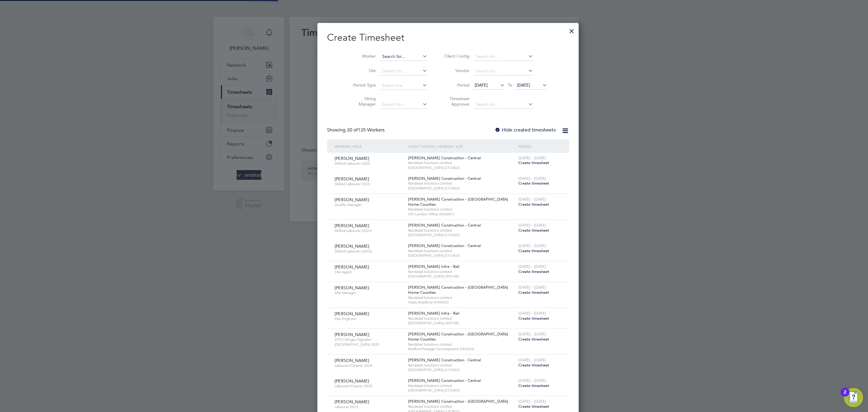 Image resolution: width=868 pixels, height=412 pixels. I want to click on span: HO London Office (54A001), so click(462, 214).